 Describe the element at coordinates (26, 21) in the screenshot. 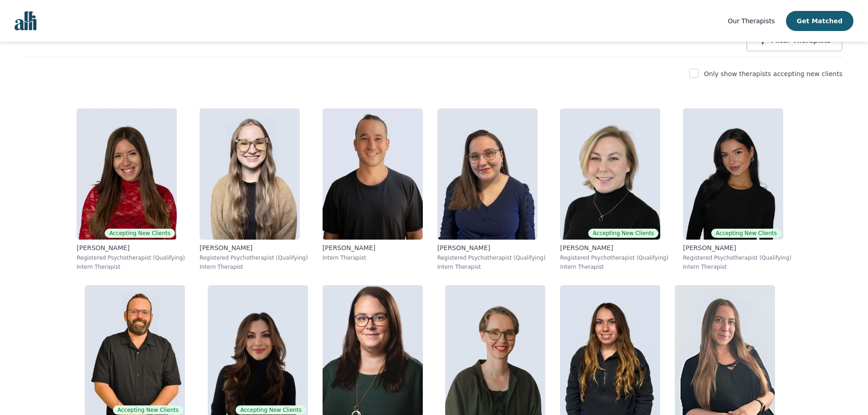

I see `img: alli logo` at that location.